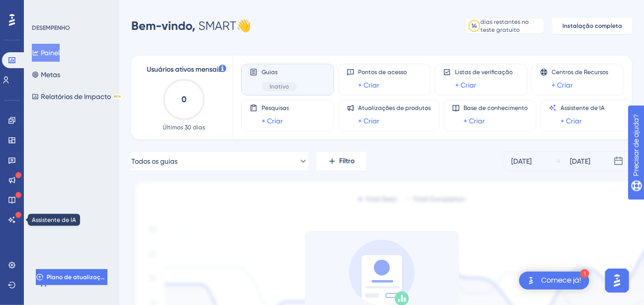 This screenshot has height=305, width=644. Describe the element at coordinates (184, 128) in the screenshot. I see `font: Últimos 30 dias` at that location.